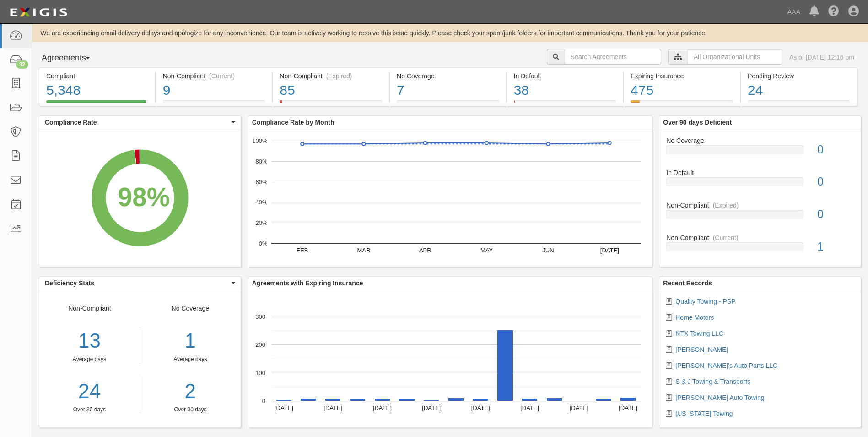 The width and height of the screenshot is (868, 437). I want to click on div: Non-Compliant (Expired), so click(331, 76).